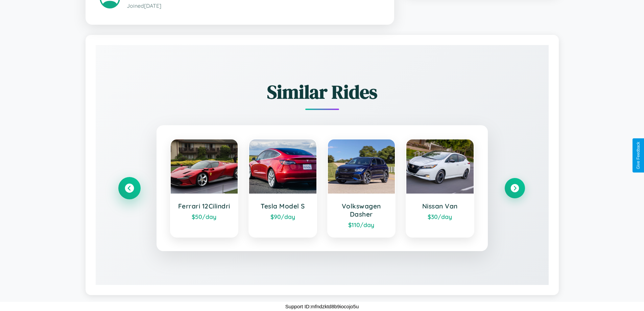  Describe the element at coordinates (638, 155) in the screenshot. I see `div: Give Feedback` at that location.